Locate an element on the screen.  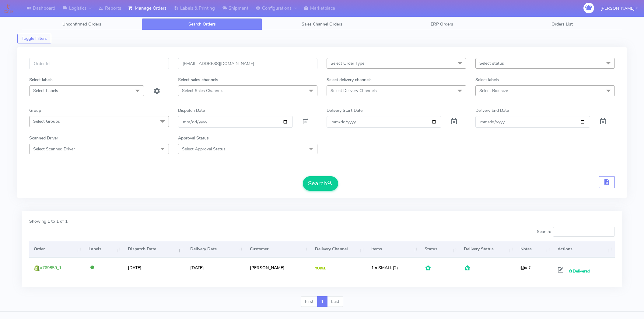
th: Delivery Channel: activate to sort column ascending is located at coordinates (338, 249).